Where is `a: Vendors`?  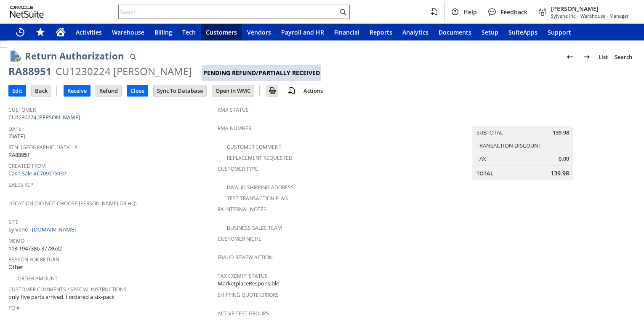 a: Vendors is located at coordinates (259, 32).